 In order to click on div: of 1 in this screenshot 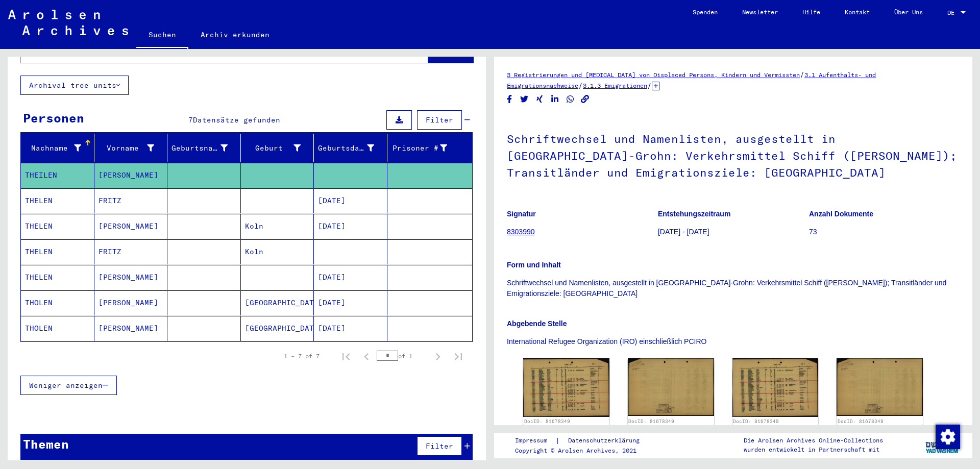, I will do `click(402, 356)`.